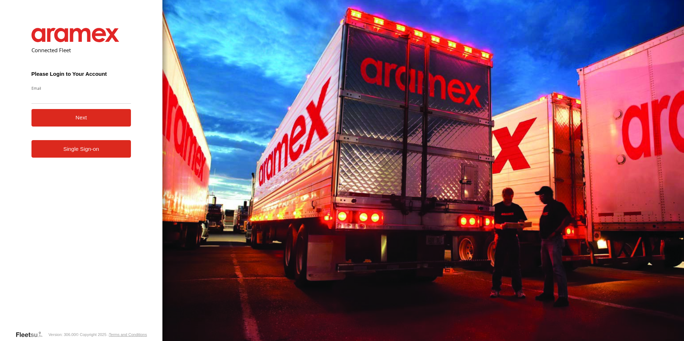 The image size is (684, 341). Describe the element at coordinates (81, 74) in the screenshot. I see `h3: Please Login to Your Account` at that location.